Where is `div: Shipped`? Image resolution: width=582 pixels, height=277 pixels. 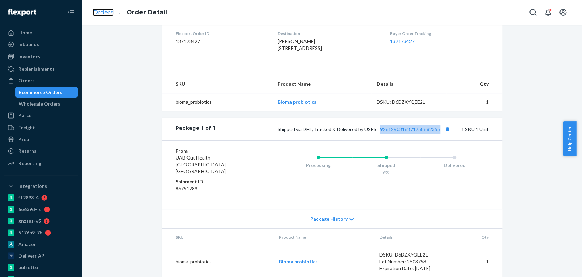
div: Shipped is located at coordinates (387, 165).